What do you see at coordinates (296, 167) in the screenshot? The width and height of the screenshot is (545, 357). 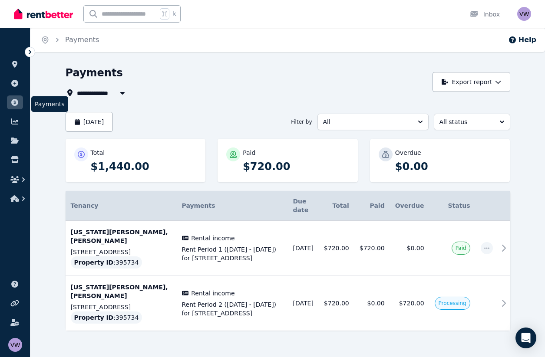 I see `p: $720.00` at bounding box center [296, 167].